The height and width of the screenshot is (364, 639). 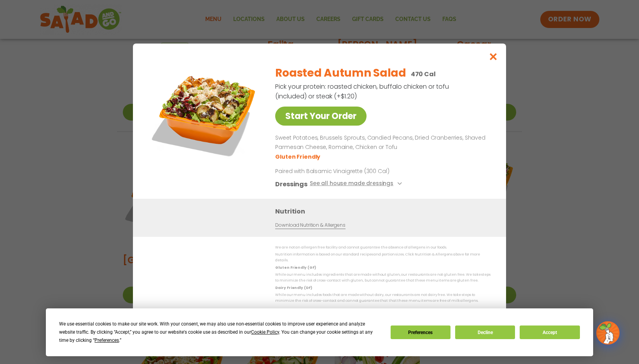 What do you see at coordinates (107, 340) in the screenshot?
I see `span: Preferences` at bounding box center [107, 340].